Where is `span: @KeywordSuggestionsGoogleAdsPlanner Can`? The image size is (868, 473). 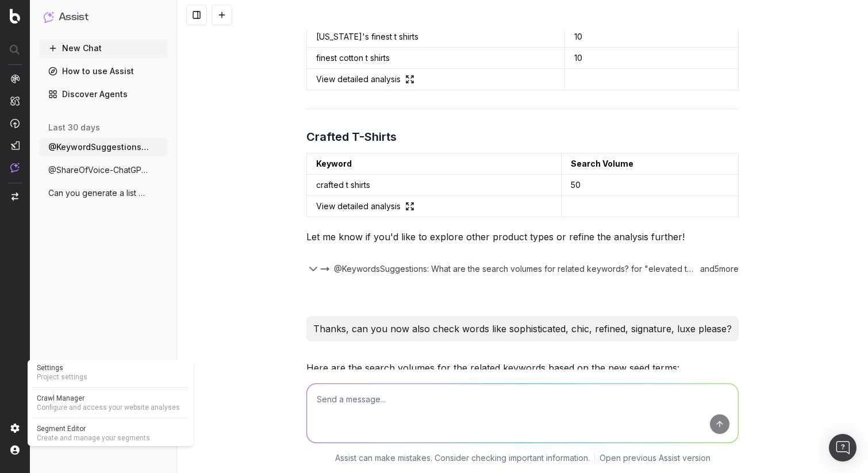
span: @KeywordSuggestionsGoogleAdsPlanner Can is located at coordinates (99, 147).